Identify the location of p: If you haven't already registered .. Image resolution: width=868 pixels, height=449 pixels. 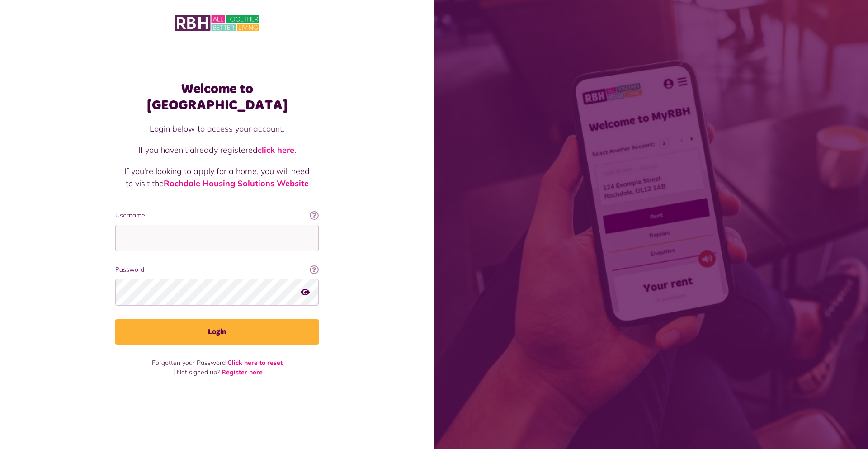
(217, 150).